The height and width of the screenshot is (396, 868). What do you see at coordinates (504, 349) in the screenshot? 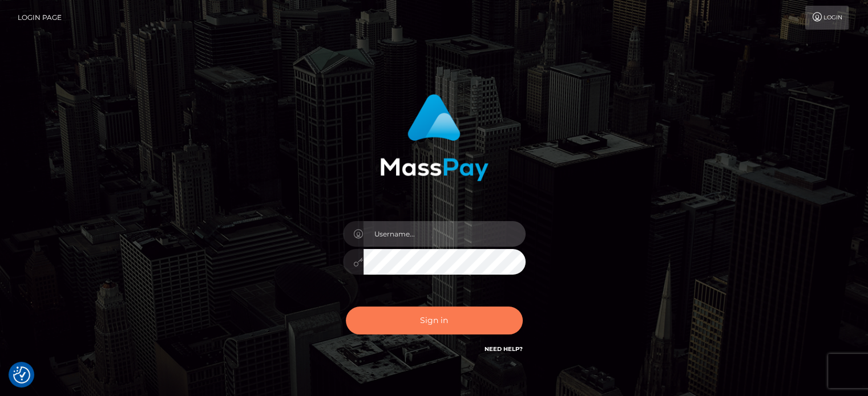
I see `a: Need Help?` at bounding box center [504, 349].